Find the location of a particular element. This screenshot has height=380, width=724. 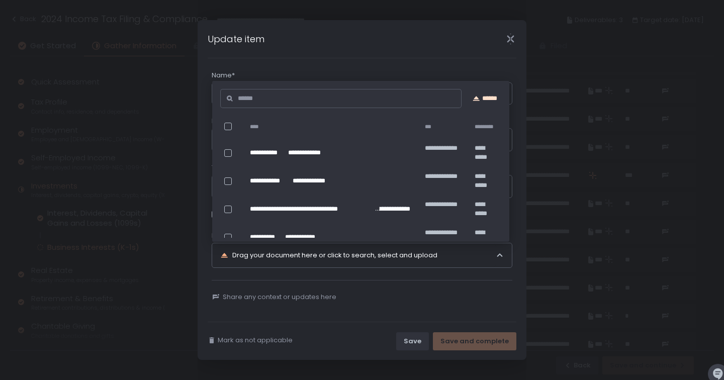

button: Mark as not applicable is located at coordinates (250, 340).